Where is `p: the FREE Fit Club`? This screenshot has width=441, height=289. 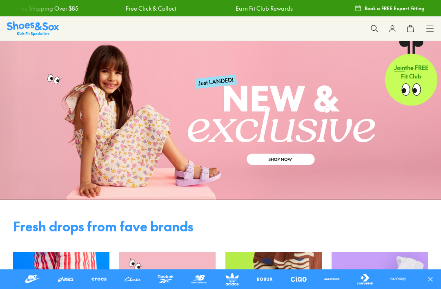
p: the FREE Fit Club is located at coordinates (411, 72).